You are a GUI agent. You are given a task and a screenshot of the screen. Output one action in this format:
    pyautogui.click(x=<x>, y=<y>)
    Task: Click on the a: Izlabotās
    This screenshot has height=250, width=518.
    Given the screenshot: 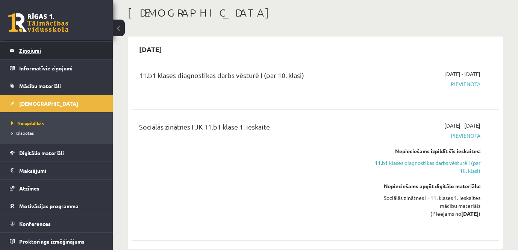 What is the action you would take?
    pyautogui.click(x=58, y=133)
    